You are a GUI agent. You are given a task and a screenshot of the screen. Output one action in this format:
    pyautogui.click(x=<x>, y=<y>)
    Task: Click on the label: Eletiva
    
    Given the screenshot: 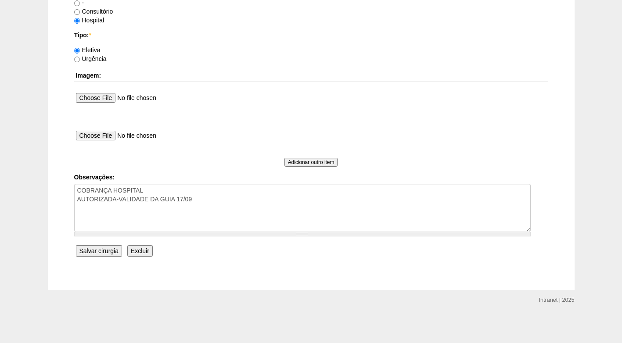 What is the action you would take?
    pyautogui.click(x=87, y=50)
    